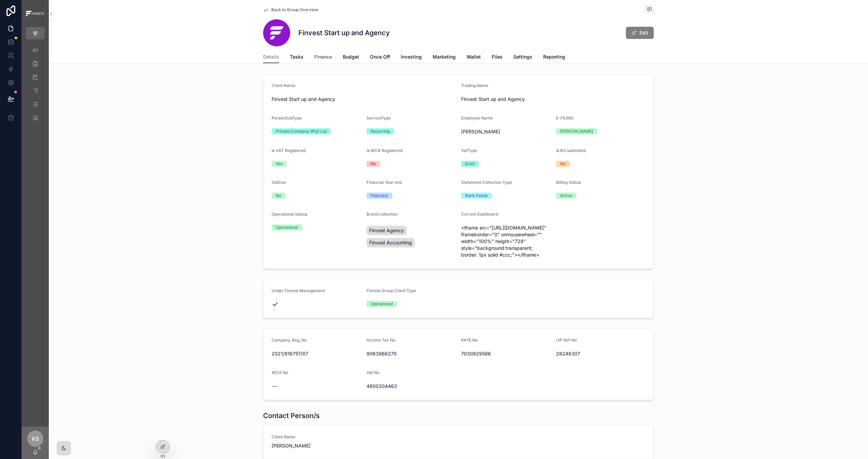 This screenshot has width=868, height=459. Describe the element at coordinates (298, 290) in the screenshot. I see `span: Under Finvest Management` at that location.